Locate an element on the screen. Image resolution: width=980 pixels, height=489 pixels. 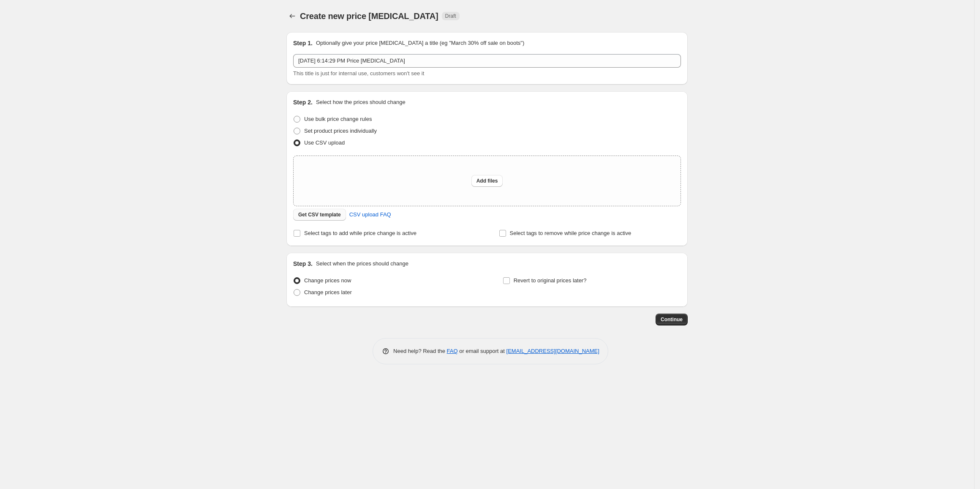
button: Continue is located at coordinates (672, 320).